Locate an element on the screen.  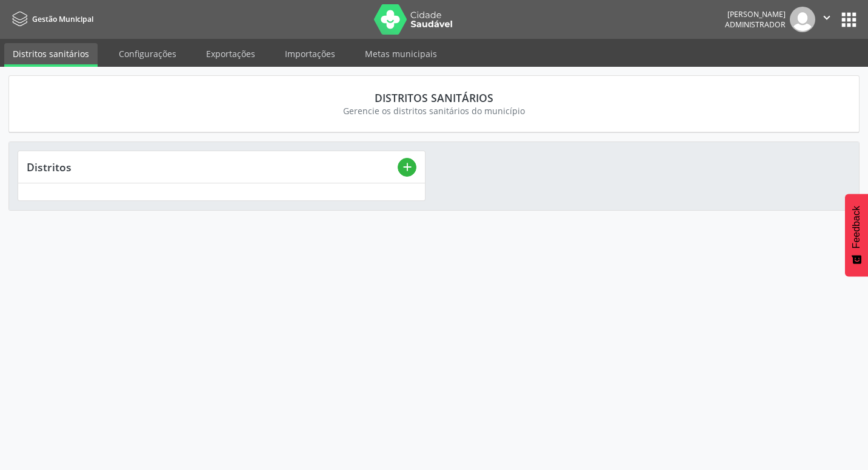
button: Feedback - Mostrar pesquisa is located at coordinates (857, 235).